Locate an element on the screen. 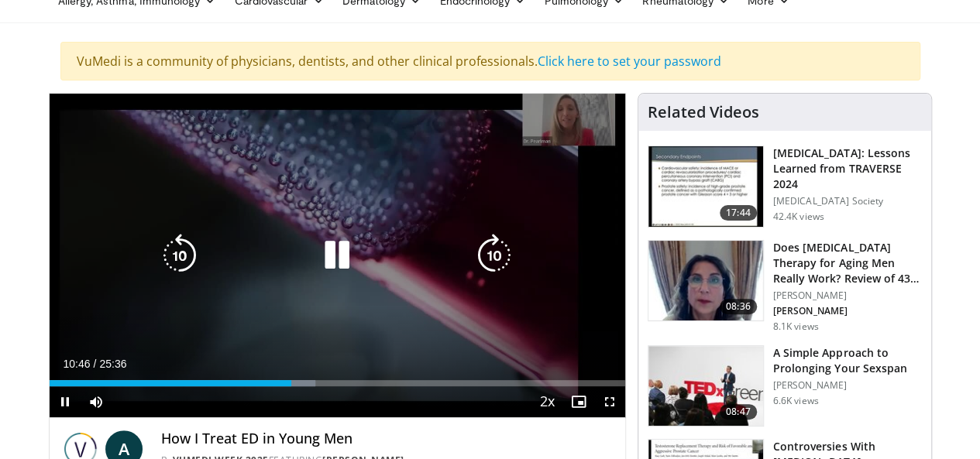 This screenshot has height=459, width=980. span: 25:36 is located at coordinates (112, 364).